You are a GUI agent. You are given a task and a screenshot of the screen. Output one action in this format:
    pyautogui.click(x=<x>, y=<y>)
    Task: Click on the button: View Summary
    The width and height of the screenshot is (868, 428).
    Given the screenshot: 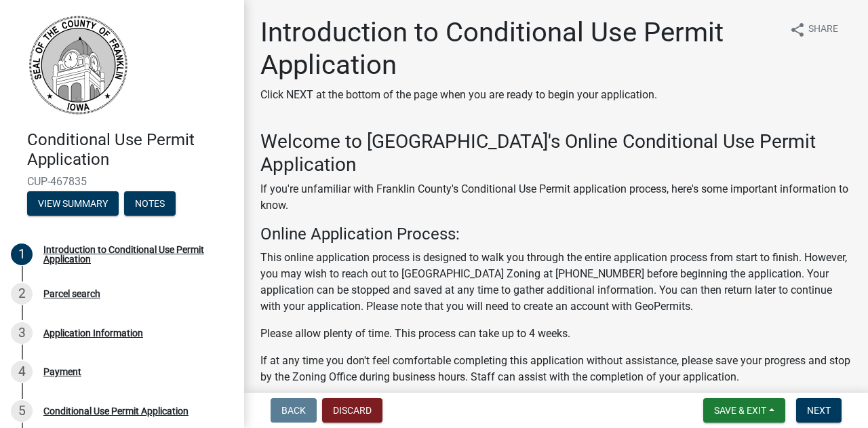 What is the action you would take?
    pyautogui.click(x=73, y=203)
    